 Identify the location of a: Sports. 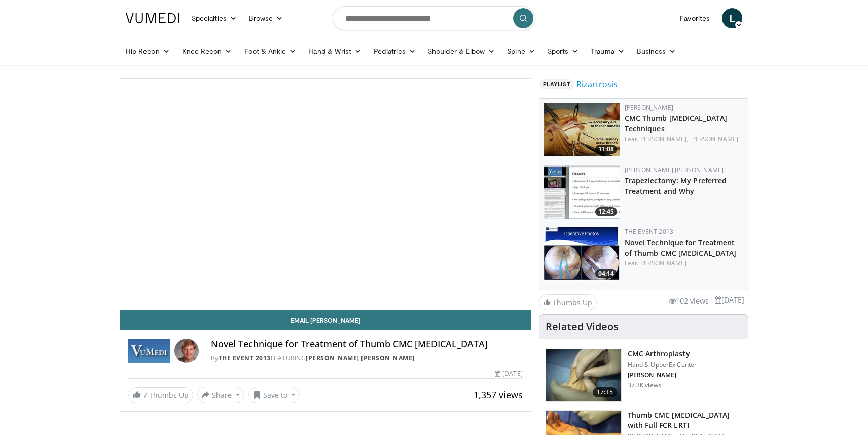
(563, 51).